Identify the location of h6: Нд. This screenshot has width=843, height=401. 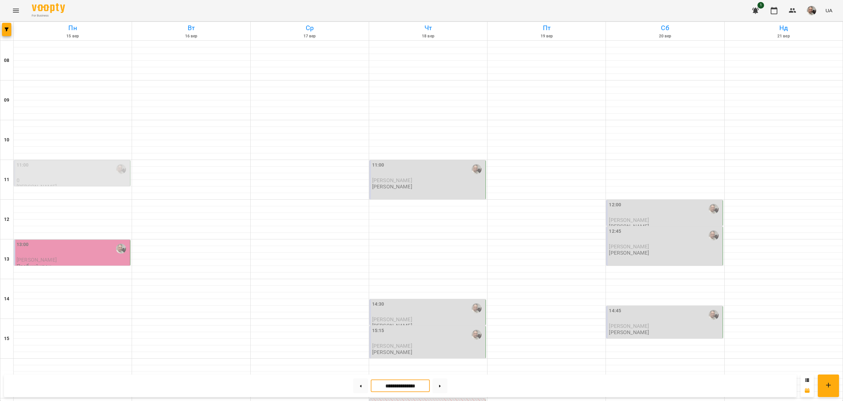
(783, 28).